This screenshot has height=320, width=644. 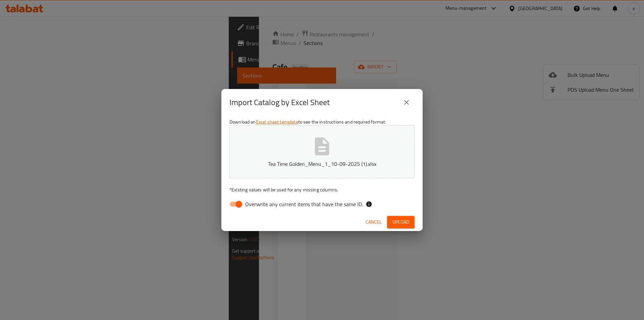 I want to click on button: Upload, so click(x=401, y=222).